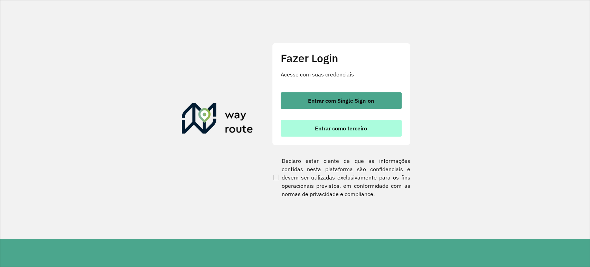 This screenshot has height=267, width=590. I want to click on h2: Fazer Login, so click(341, 58).